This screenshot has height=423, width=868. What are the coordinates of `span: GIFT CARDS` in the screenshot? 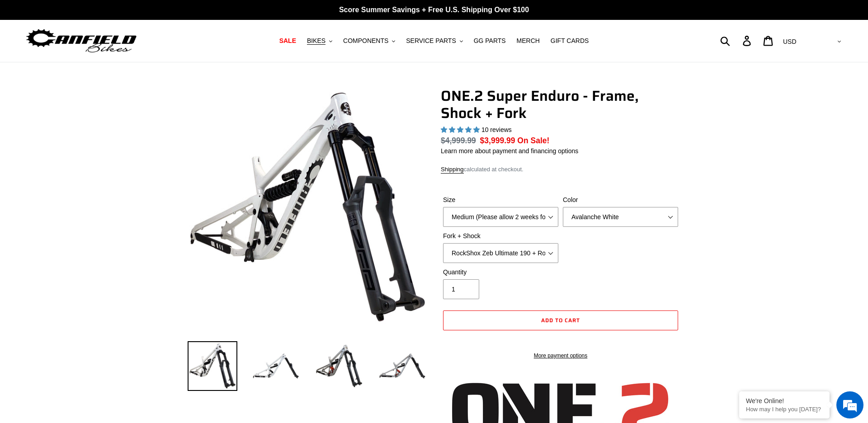 It's located at (570, 41).